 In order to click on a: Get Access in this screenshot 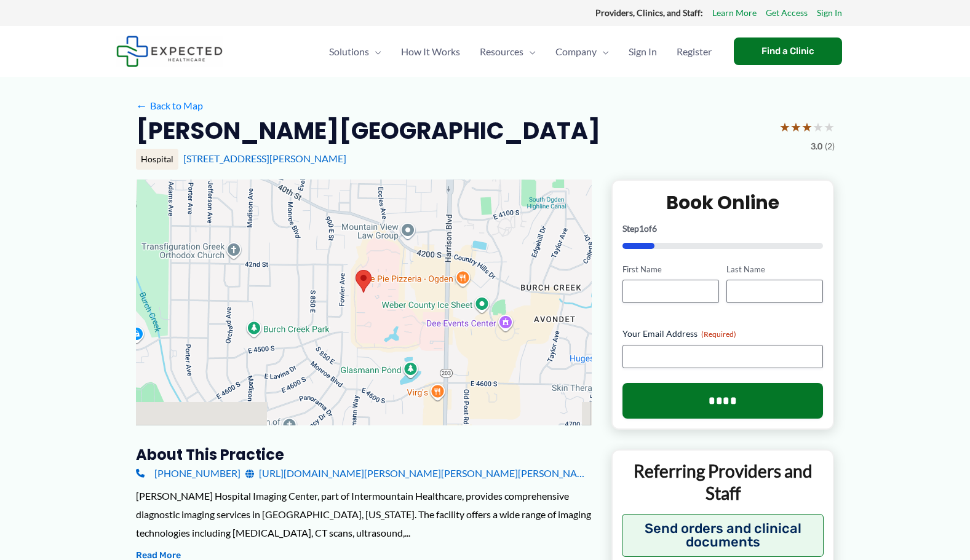, I will do `click(787, 13)`.